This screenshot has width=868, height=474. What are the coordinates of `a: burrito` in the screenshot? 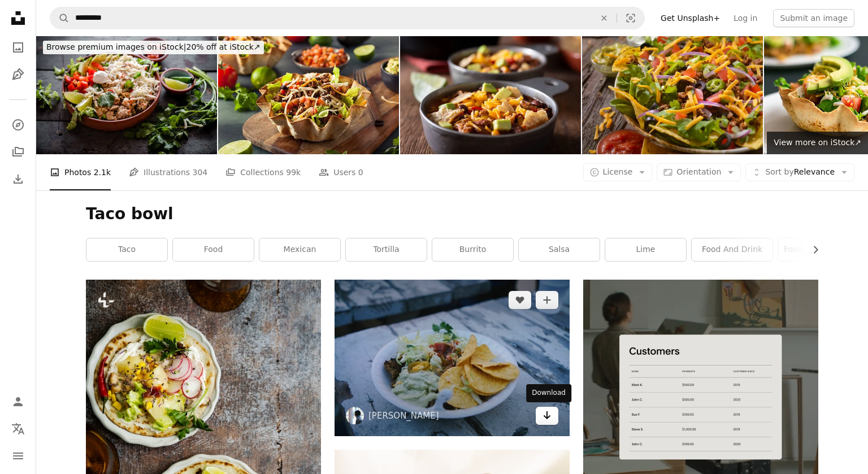 It's located at (472, 250).